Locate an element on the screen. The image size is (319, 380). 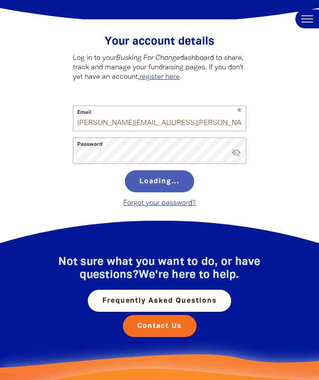
a: Forgot your password? is located at coordinates (160, 203).